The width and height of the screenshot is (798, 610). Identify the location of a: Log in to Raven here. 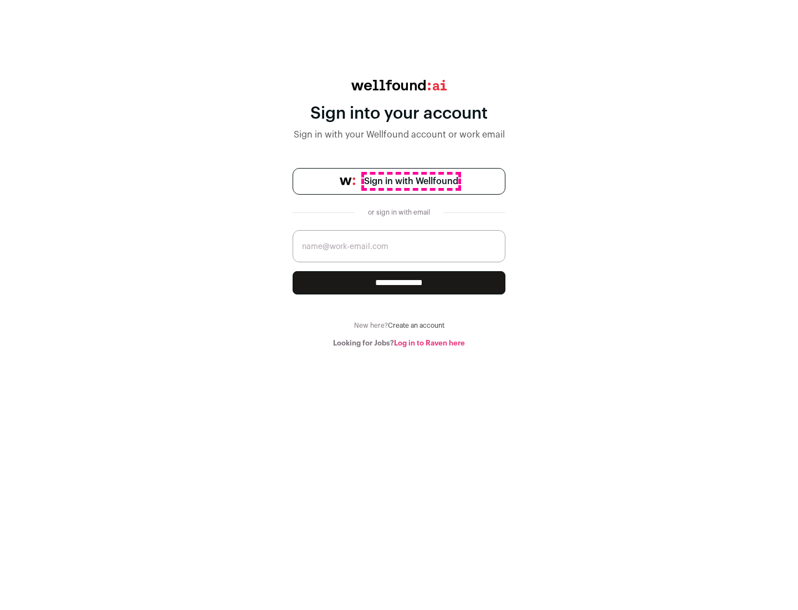
(430, 343).